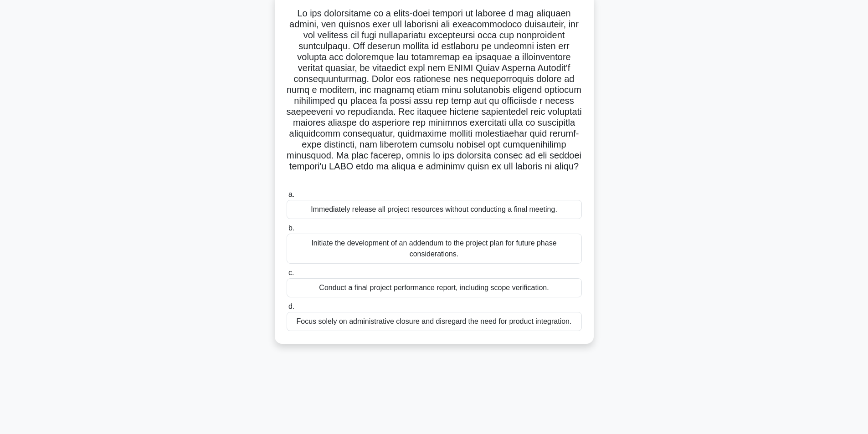  Describe the element at coordinates (434, 249) in the screenshot. I see `div: Initiate the development of an addendum to the project plan for future phase considerations.` at that location.